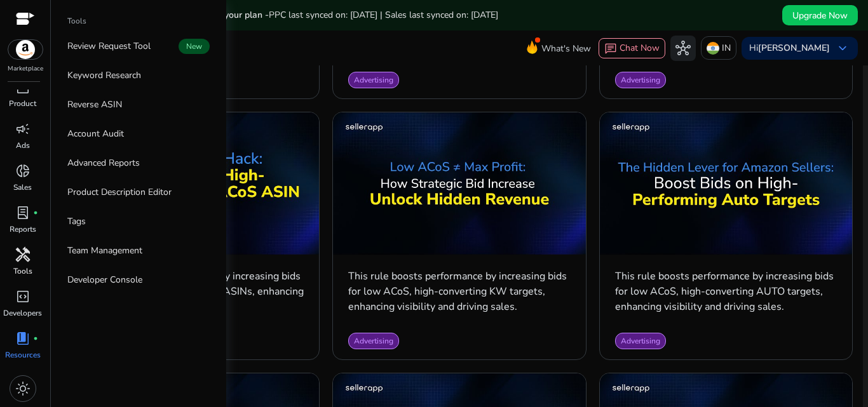 Image resolution: width=868 pixels, height=407 pixels. Describe the element at coordinates (26, 49) in the screenshot. I see `img: amazon.svg` at that location.